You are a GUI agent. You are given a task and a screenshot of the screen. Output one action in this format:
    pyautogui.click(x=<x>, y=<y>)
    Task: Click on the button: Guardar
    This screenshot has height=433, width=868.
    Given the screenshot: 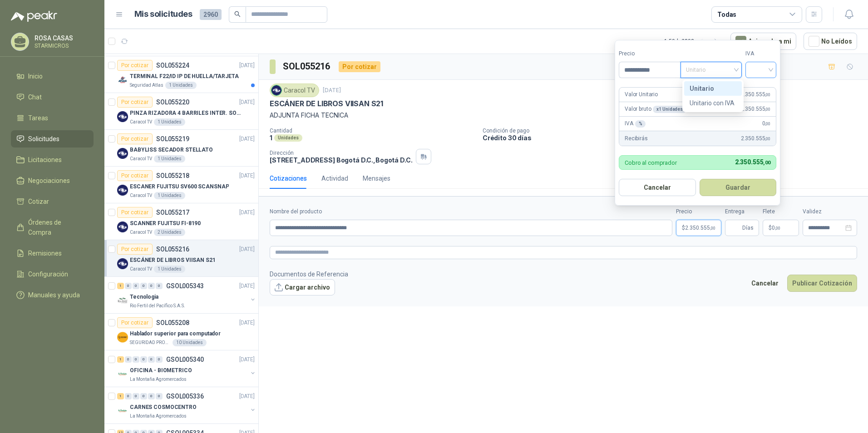 What is the action you would take?
    pyautogui.click(x=738, y=187)
    